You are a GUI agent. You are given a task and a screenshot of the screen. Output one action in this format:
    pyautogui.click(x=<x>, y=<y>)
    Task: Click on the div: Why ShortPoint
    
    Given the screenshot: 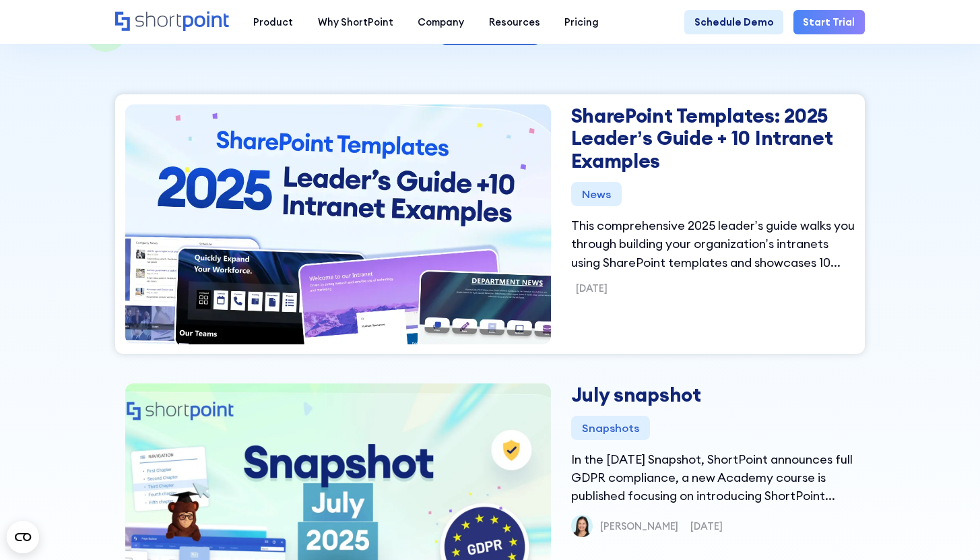 What is the action you would take?
    pyautogui.click(x=355, y=22)
    